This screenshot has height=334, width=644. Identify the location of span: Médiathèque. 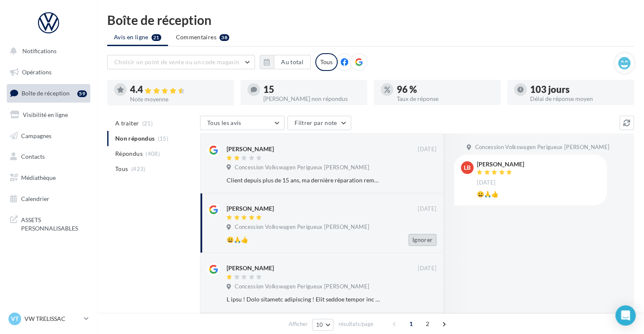
(39, 177).